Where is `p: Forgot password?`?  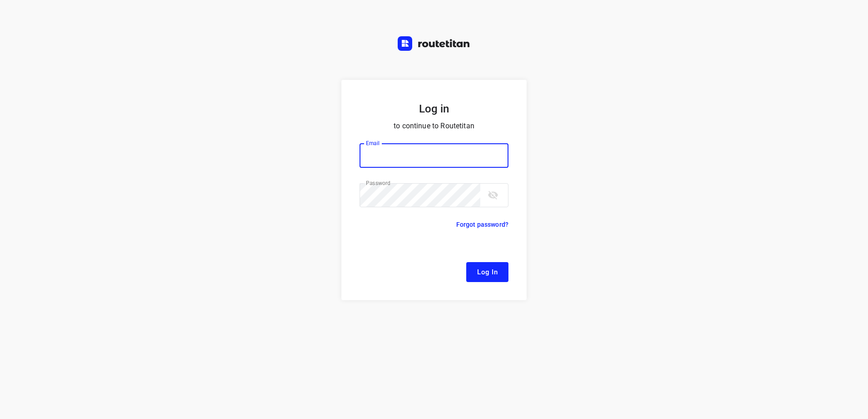
p: Forgot password? is located at coordinates (482, 224).